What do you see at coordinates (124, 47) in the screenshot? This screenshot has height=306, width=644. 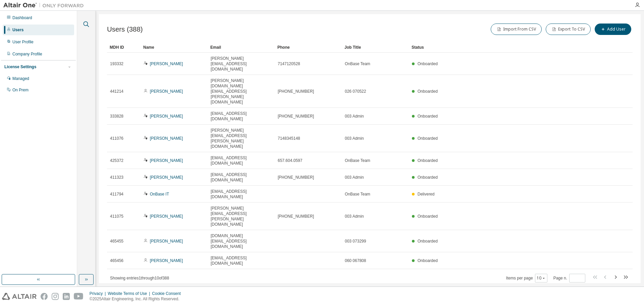 I see `div: MDH ID` at bounding box center [124, 47].